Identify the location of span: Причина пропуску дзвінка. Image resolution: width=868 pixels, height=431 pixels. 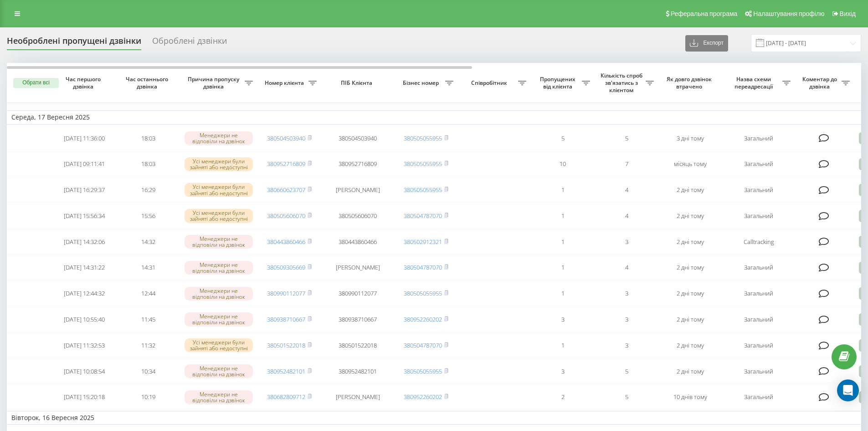
(215, 83).